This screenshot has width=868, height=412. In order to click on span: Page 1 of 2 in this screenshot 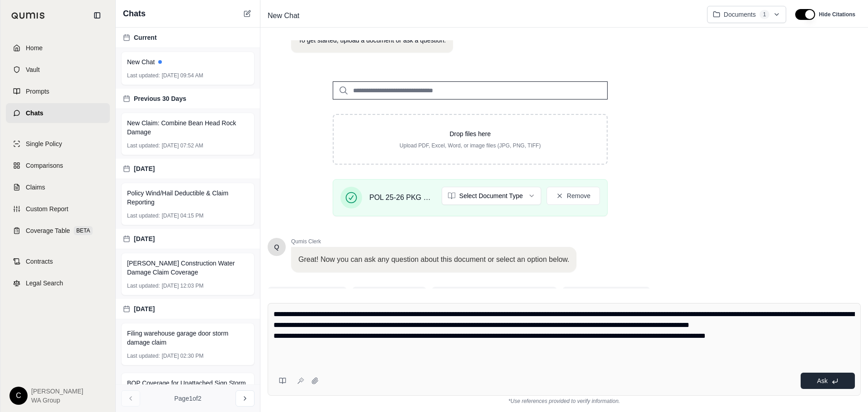, I will do `click(188, 398)`.